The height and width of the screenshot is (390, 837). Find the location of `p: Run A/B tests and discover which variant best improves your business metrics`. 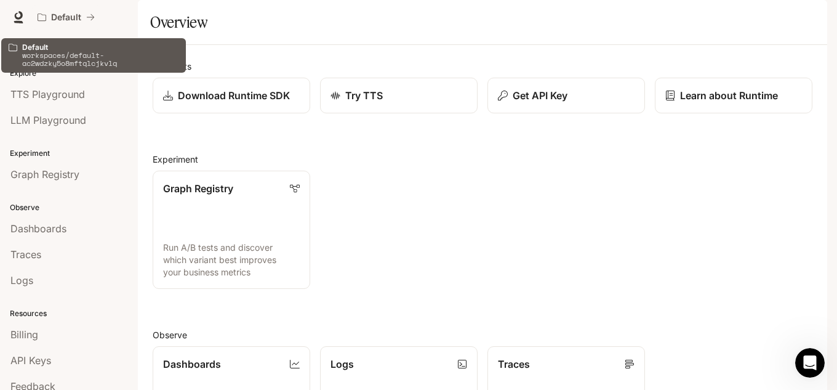

p: Run A/B tests and discover which variant best improves your business metrics is located at coordinates (231, 260).